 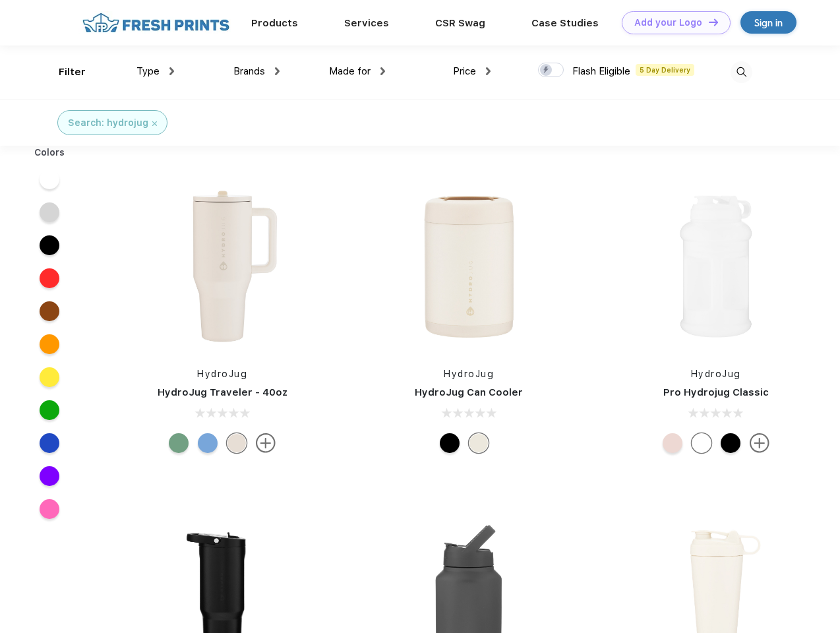 What do you see at coordinates (664, 70) in the screenshot?
I see `span: 5 Day Delivery` at bounding box center [664, 70].